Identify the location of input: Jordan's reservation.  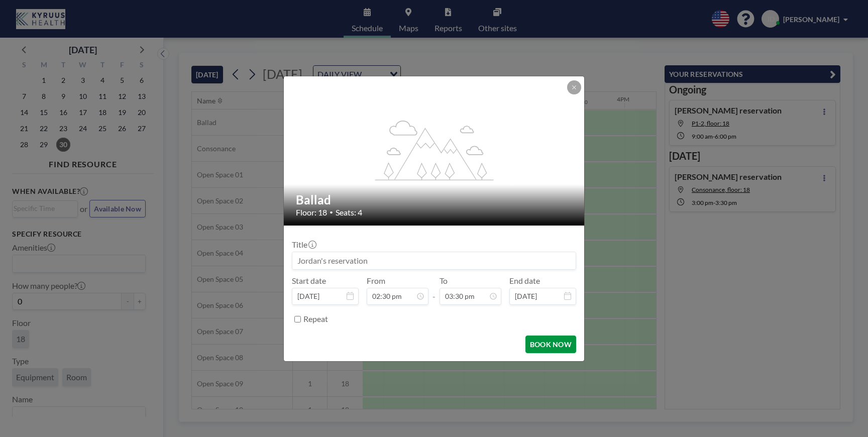
(434, 261).